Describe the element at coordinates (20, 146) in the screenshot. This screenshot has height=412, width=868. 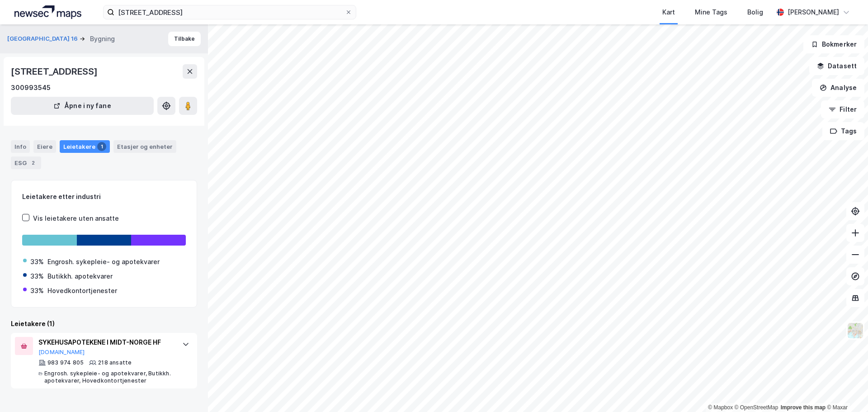
I see `div: Info` at that location.